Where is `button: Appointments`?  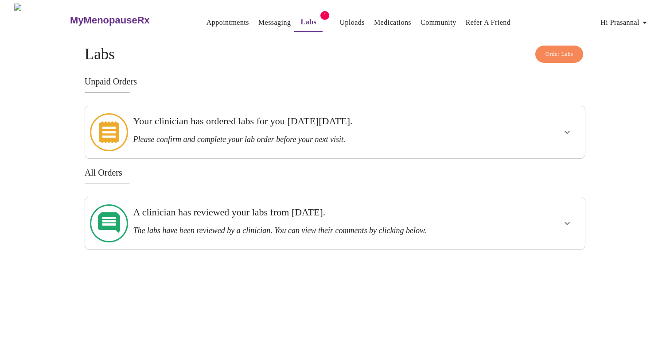
button: Appointments is located at coordinates (228, 23).